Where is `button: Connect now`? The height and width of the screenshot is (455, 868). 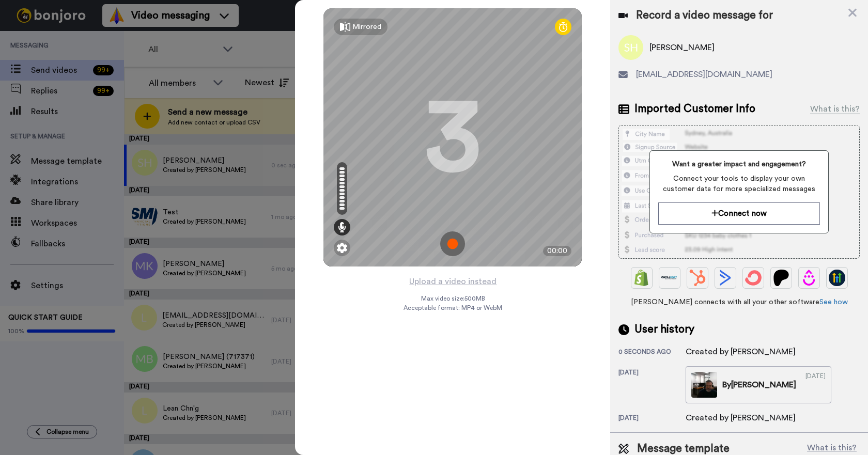
button: Connect now is located at coordinates (739, 213).